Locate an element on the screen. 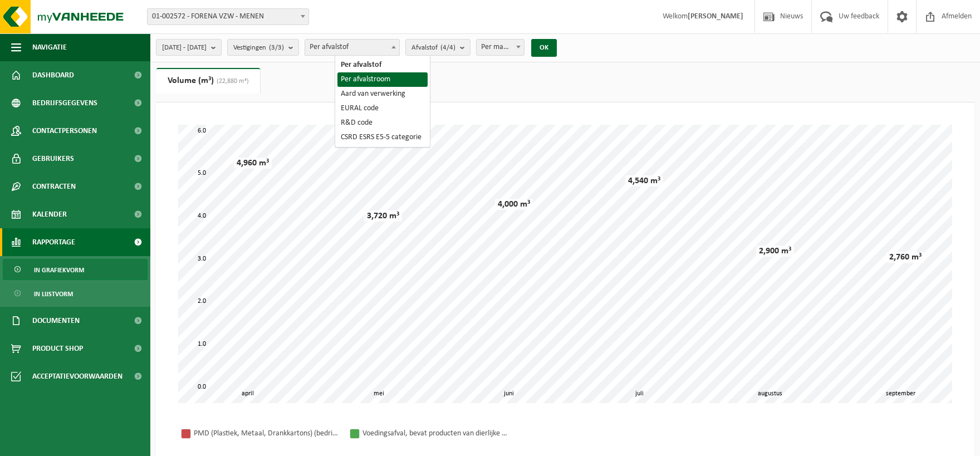  span: Acceptatievoorwaarden is located at coordinates (78, 376).